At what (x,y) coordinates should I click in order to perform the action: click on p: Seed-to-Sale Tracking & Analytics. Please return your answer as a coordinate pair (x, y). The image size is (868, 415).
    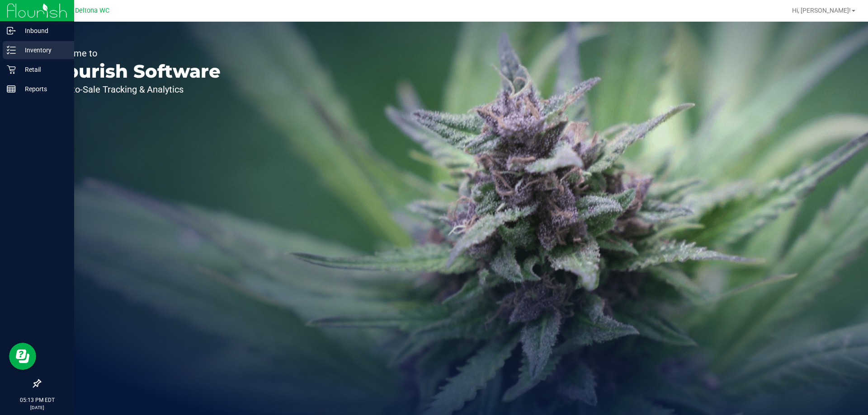
    Looking at the image, I should click on (135, 89).